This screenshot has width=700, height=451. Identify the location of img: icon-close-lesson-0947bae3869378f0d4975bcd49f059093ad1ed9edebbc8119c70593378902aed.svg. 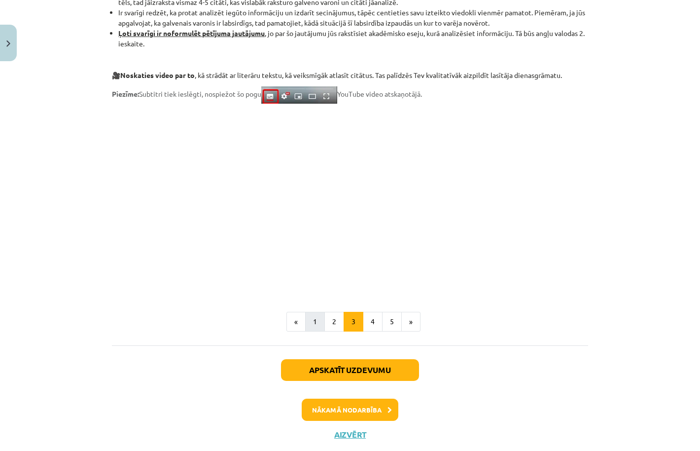
(8, 43).